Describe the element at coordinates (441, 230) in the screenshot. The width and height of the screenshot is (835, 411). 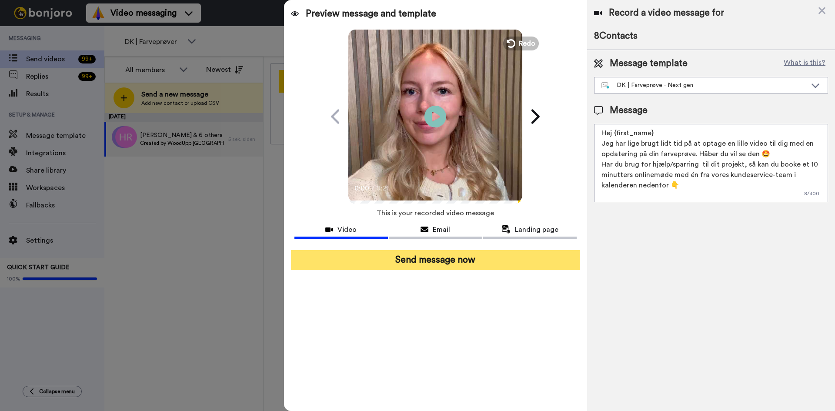
I see `span: Email` at that location.